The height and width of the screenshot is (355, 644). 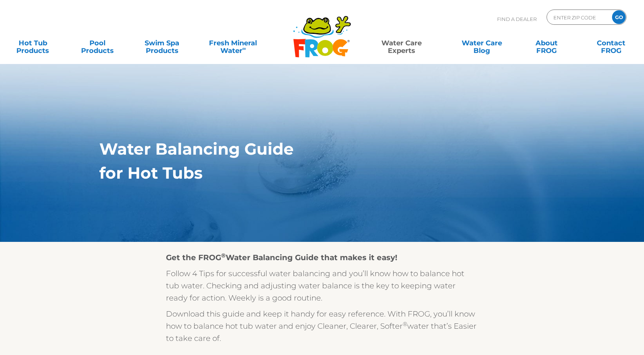 I want to click on a: PoolProducts, so click(x=97, y=43).